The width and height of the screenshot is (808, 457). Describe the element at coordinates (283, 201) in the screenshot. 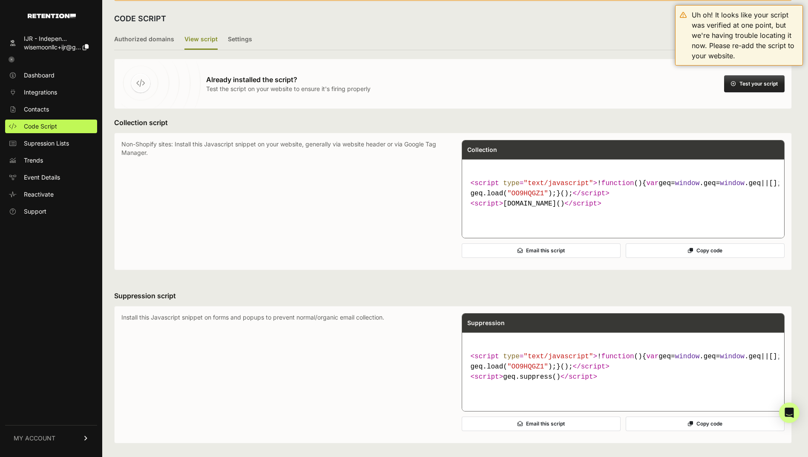

I see `p: Non-Shopify sites: Install this Javascript snippet on your website, generally via website header ...` at that location.